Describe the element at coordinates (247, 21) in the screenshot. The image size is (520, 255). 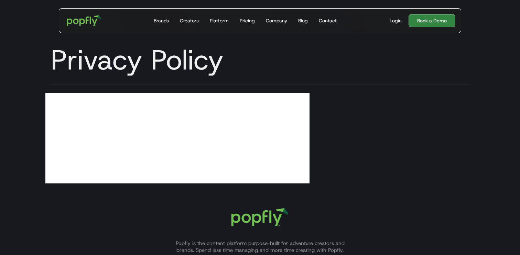
I see `div: Pricing` at that location.